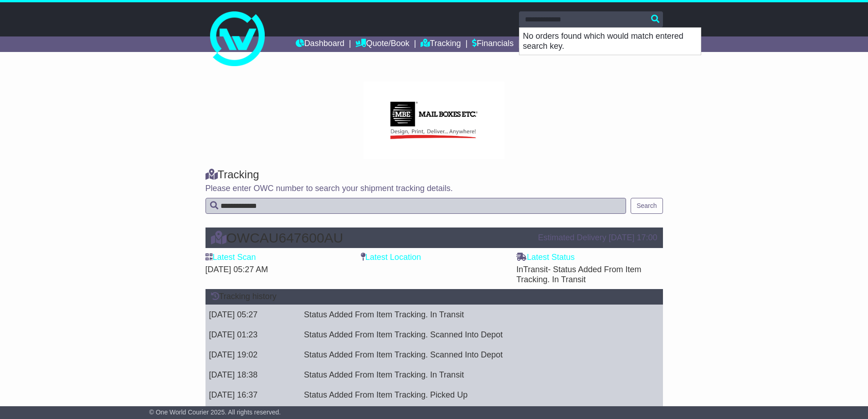 Image resolution: width=868 pixels, height=419 pixels. Describe the element at coordinates (493, 45) in the screenshot. I see `a: Financials` at that location.